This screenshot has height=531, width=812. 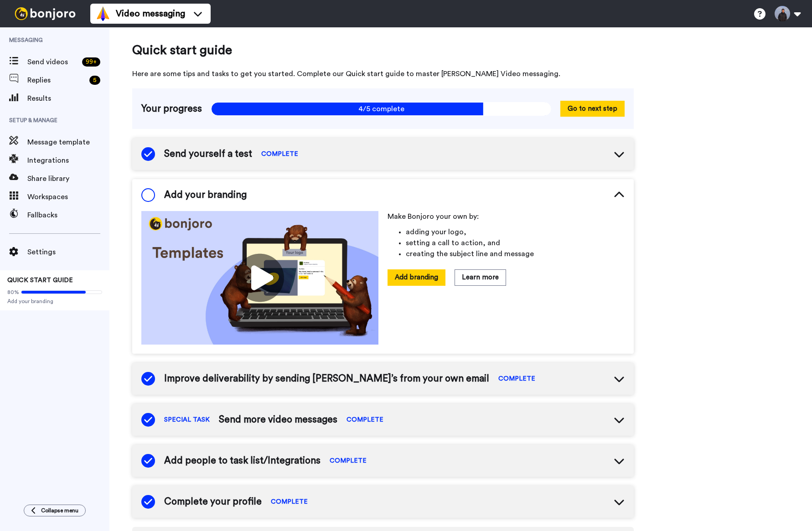 What do you see at coordinates (515, 243) in the screenshot?
I see `li: setting a call to action, and` at bounding box center [515, 243].